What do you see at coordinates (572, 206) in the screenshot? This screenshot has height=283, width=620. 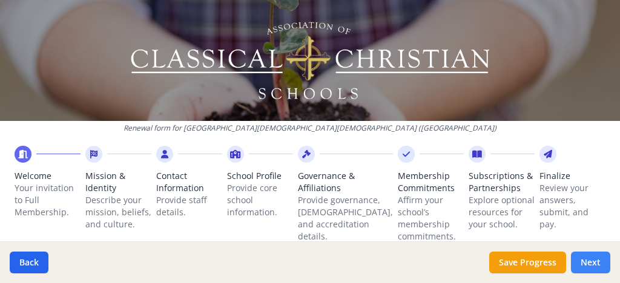 I see `p: Review your answers, submit, and pay.` at bounding box center [572, 206].